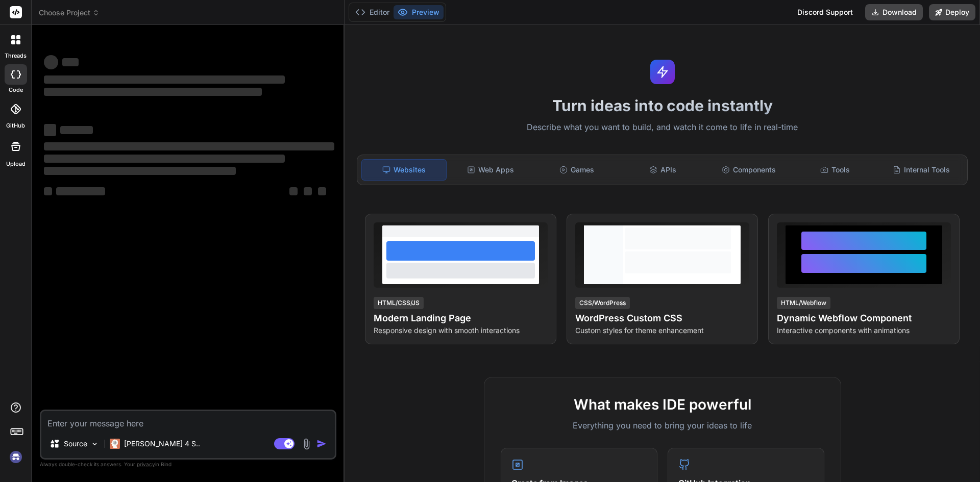 Image resolution: width=980 pixels, height=482 pixels. What do you see at coordinates (322, 444) in the screenshot?
I see `img: icon` at bounding box center [322, 444].